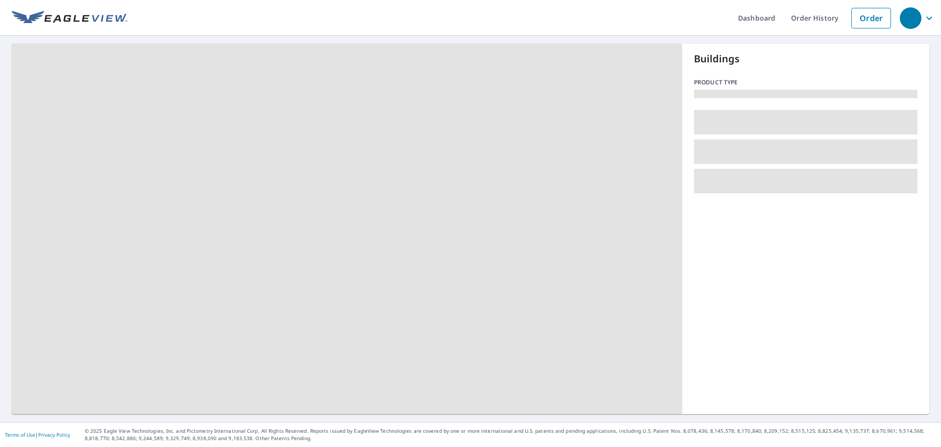 The width and height of the screenshot is (941, 447). What do you see at coordinates (54, 434) in the screenshot?
I see `a: Privacy Policy` at bounding box center [54, 434].